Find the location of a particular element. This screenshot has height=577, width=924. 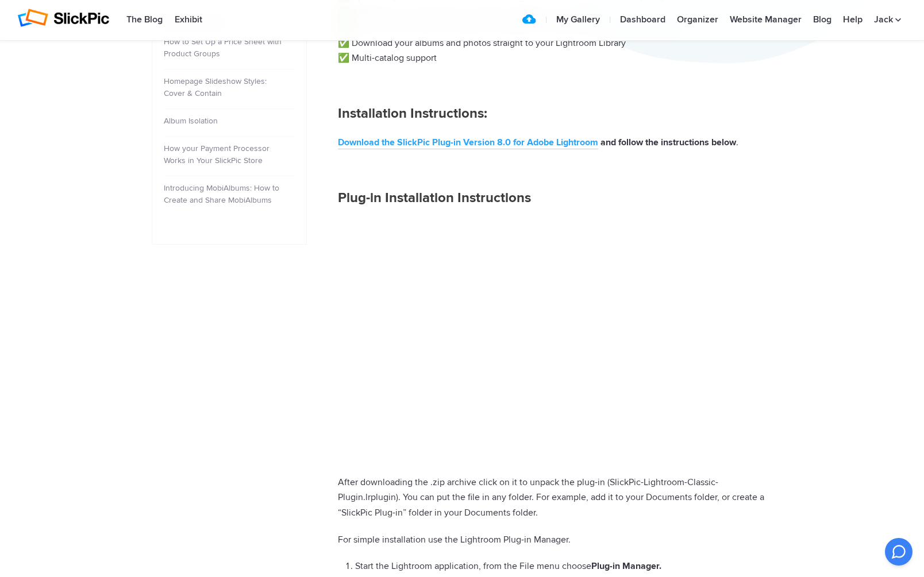

a: Homepage Slideshow Styles: Cover & Contain is located at coordinates (215, 88).